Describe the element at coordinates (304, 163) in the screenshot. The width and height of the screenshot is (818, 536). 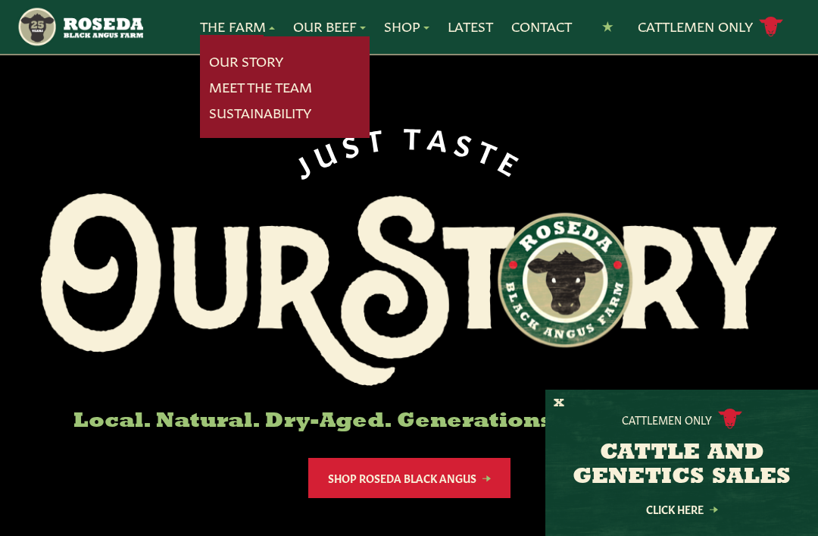
I see `span: J` at that location.